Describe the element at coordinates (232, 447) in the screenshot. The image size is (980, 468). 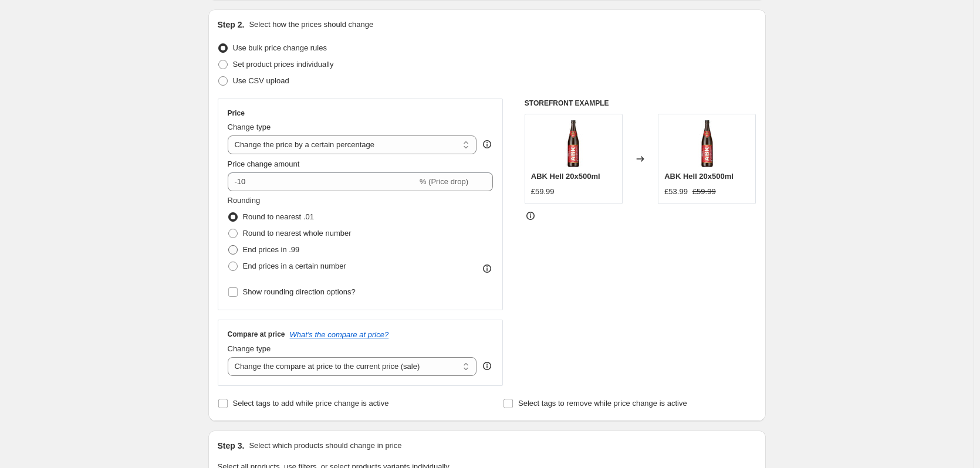
I see `h2: Step 3.` at that location.